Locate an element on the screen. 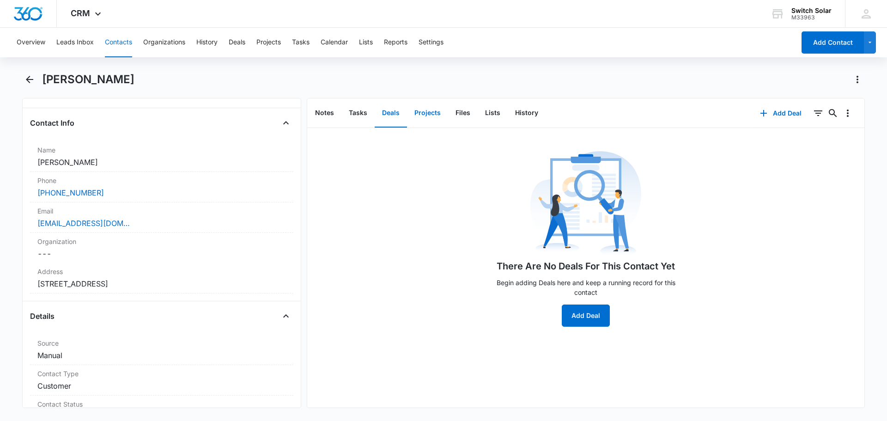 This screenshot has width=887, height=421. label: Address is located at coordinates (162, 271).